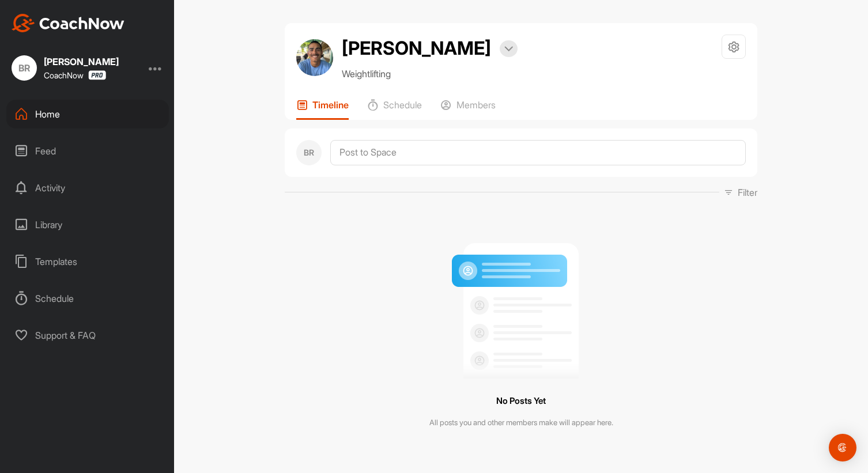 This screenshot has height=473, width=868. I want to click on div: CoachNow, so click(75, 75).